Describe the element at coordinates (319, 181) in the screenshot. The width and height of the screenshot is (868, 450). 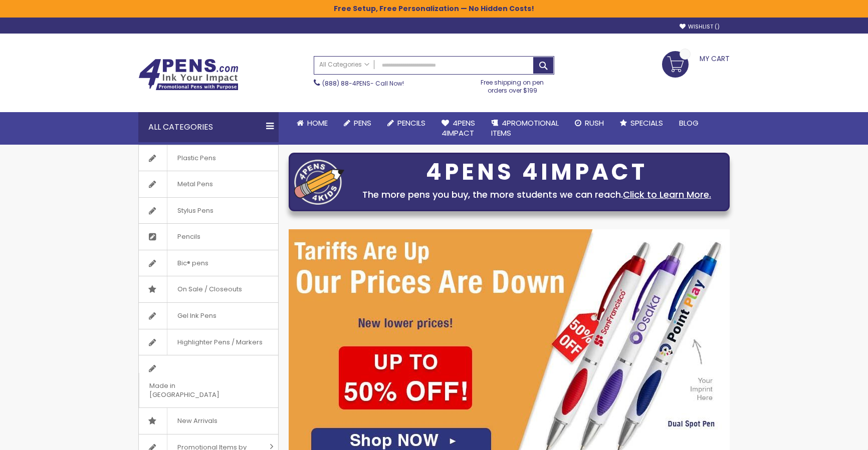
I see `img: four_pen_logo.png` at that location.